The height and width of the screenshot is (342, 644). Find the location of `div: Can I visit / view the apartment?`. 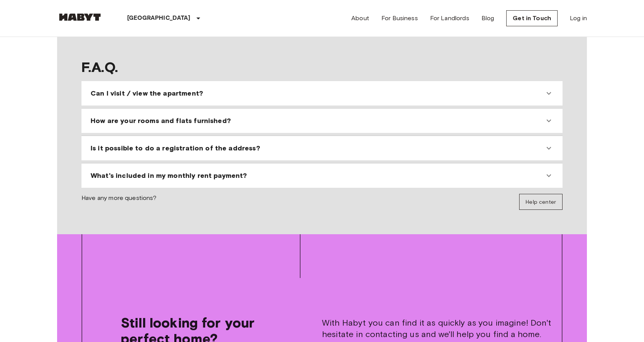

div: Can I visit / view the apartment? is located at coordinates (322, 93).